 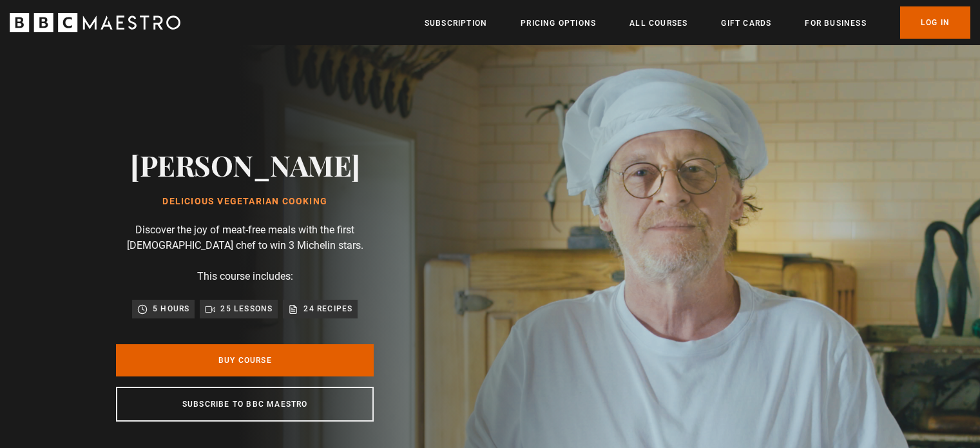 I want to click on a: Pricing Options, so click(x=558, y=23).